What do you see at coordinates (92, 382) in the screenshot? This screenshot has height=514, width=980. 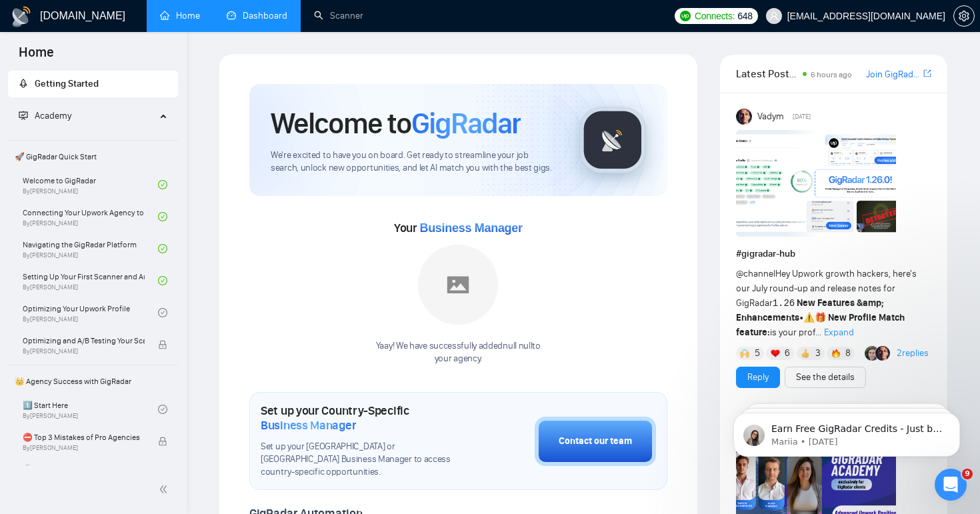 I see `span: 👑 Agency Success with GigRadar` at bounding box center [92, 382].